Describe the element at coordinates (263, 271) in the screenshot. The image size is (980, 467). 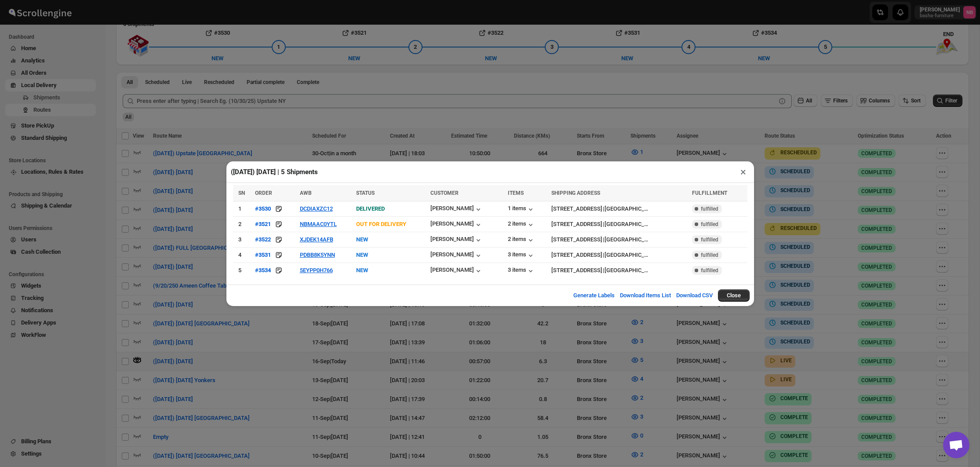
I see `button: #3534` at that location.